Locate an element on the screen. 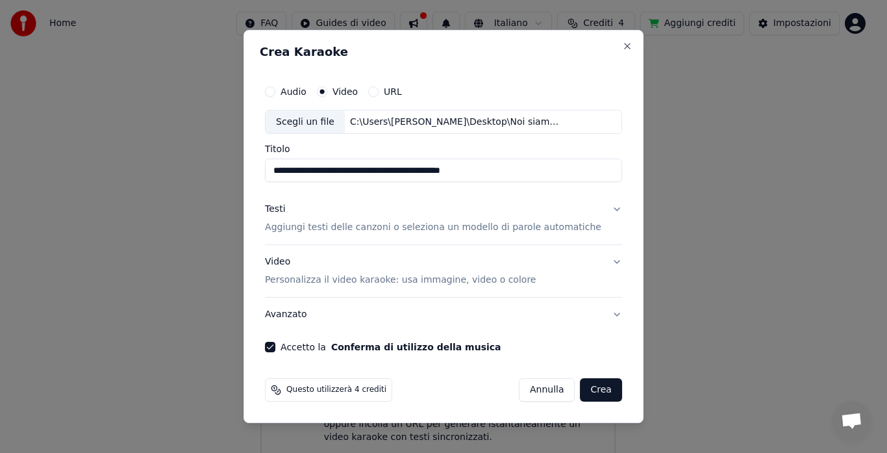 The width and height of the screenshot is (887, 453). label: Audio is located at coordinates (294, 92).